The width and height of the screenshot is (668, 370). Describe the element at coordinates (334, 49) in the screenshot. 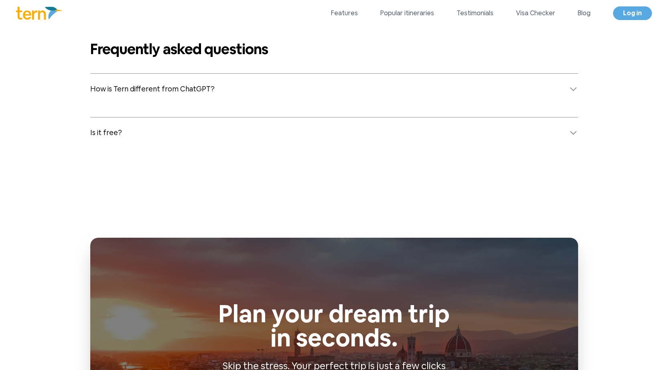

I see `h2: Frequently asked questions` at that location.